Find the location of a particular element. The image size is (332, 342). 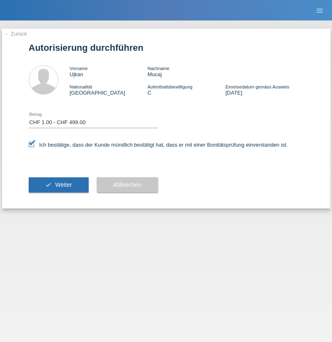

i: check is located at coordinates (48, 185).